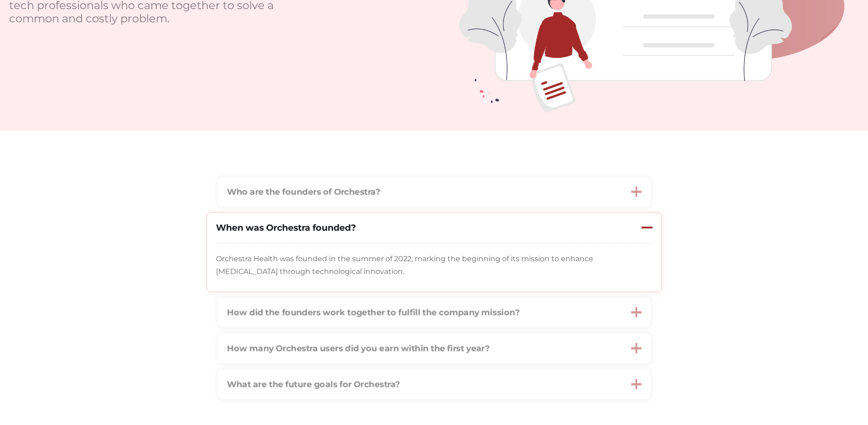 The width and height of the screenshot is (868, 425). Describe the element at coordinates (358, 348) in the screenshot. I see `strong: How many Orchestra users did you earn within the first year?` at that location.